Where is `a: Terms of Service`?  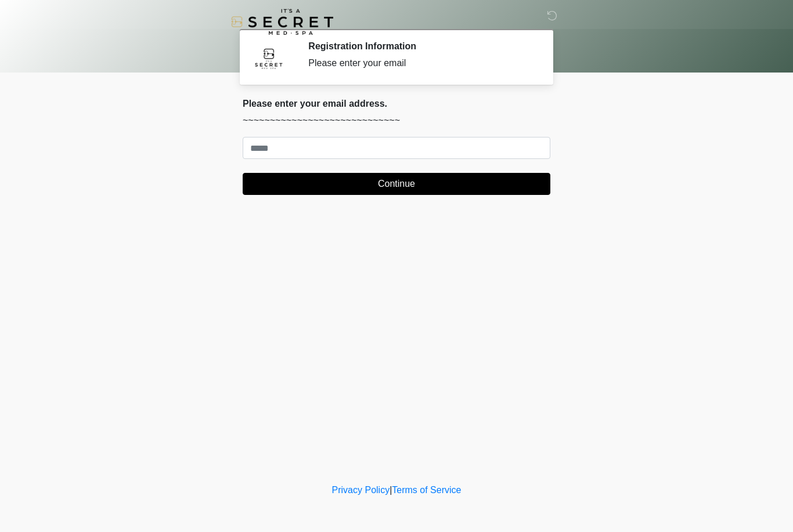 a: Terms of Service is located at coordinates (426, 489).